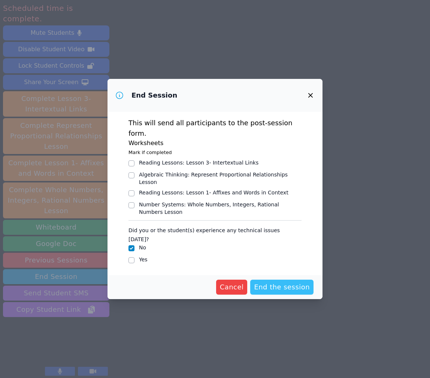 This screenshot has width=430, height=378. I want to click on button: End the session, so click(281, 287).